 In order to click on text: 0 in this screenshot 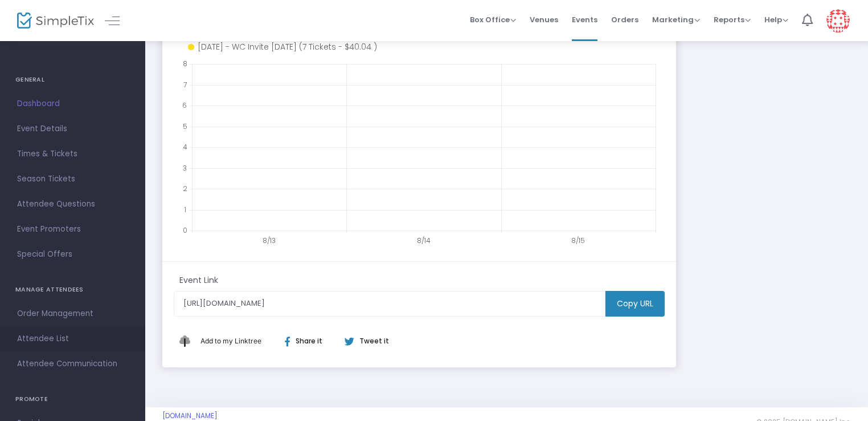, I will do `click(185, 229)`.